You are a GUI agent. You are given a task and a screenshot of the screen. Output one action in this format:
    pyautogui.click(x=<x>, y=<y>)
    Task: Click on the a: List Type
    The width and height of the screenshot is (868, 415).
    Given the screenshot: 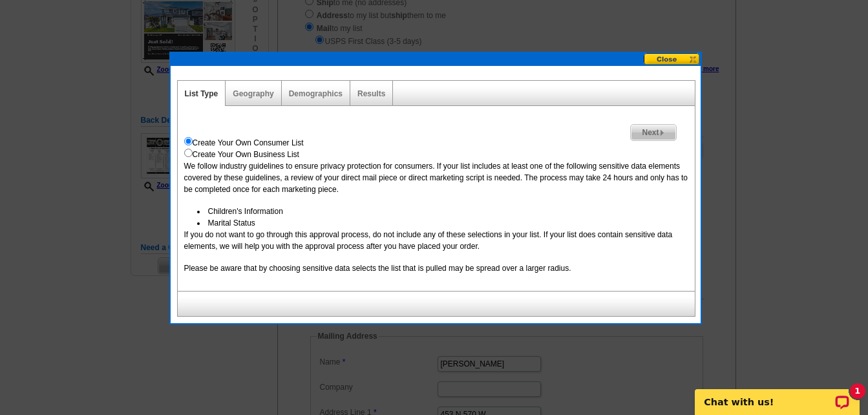 What is the action you would take?
    pyautogui.click(x=202, y=94)
    